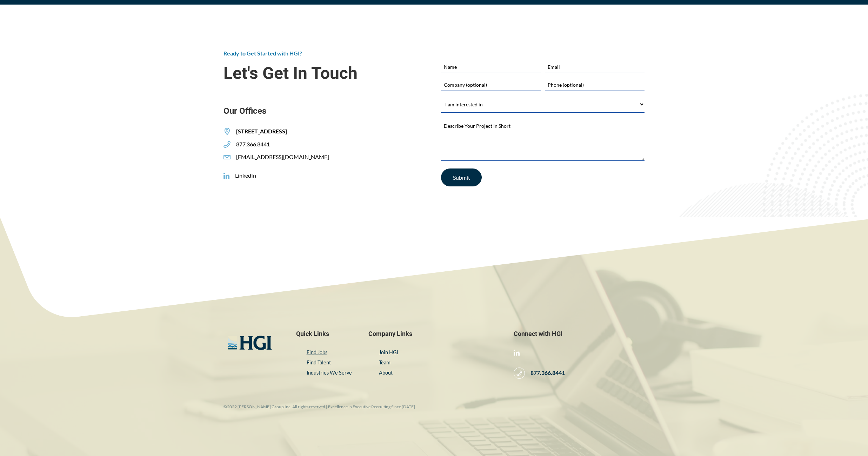 The width and height of the screenshot is (868, 456). I want to click on a: Find Talent, so click(319, 362).